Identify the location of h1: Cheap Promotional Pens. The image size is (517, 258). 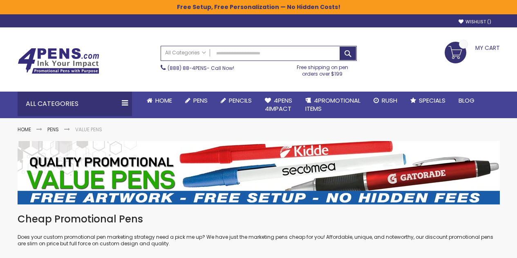
(259, 219).